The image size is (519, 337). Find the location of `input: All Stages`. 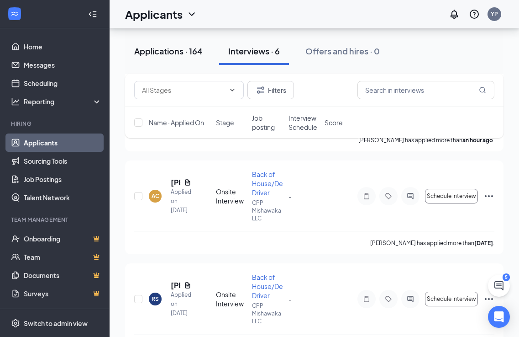

input: All Stages is located at coordinates (184, 90).